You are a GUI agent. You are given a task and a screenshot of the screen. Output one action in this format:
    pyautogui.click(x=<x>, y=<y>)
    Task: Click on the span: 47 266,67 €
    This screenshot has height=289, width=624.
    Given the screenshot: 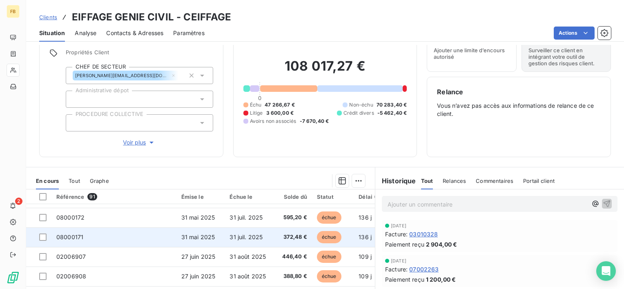 What is the action you would take?
    pyautogui.click(x=280, y=105)
    